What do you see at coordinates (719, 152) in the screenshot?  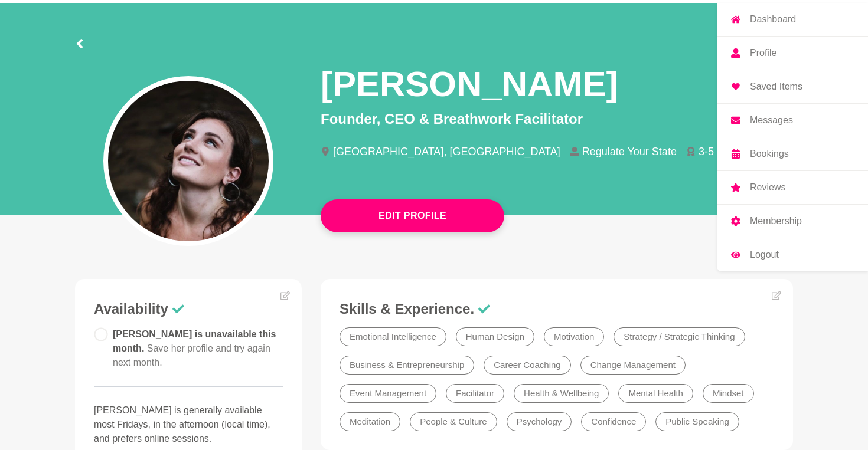 I see `li: 3-5 years` at bounding box center [719, 152].